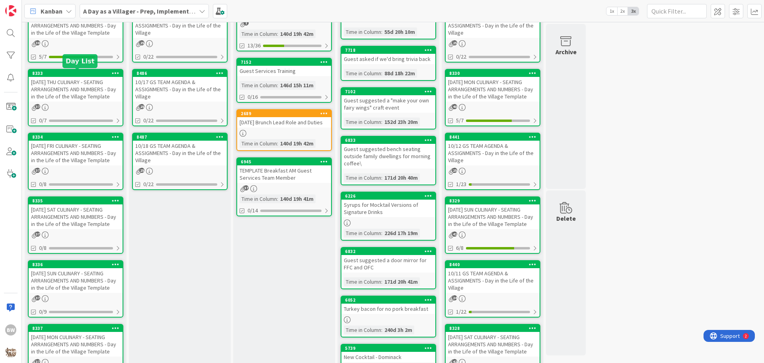 This screenshot has height=363, width=764. I want to click on span: 0/7, so click(43, 120).